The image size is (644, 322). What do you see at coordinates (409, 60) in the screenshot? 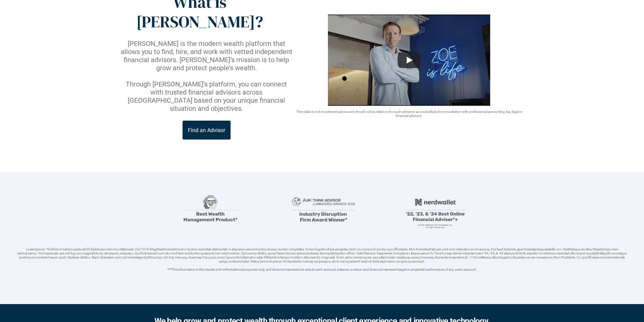
I see `button: Play` at bounding box center [409, 60].